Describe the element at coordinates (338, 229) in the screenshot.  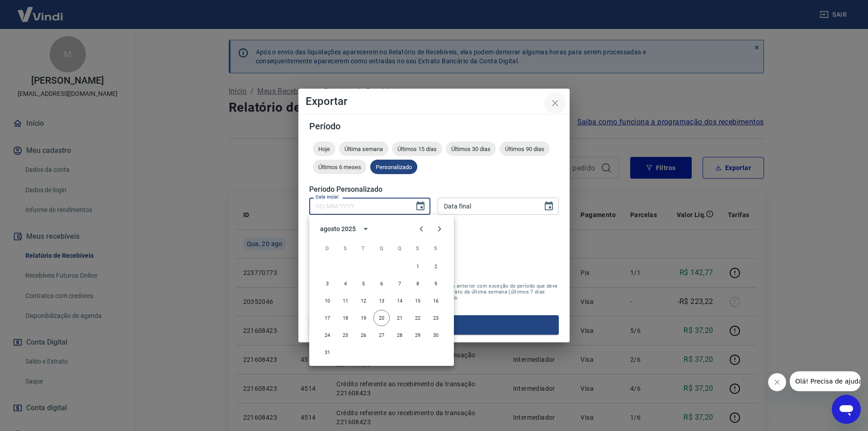
I see `div: agosto 2025` at that location.